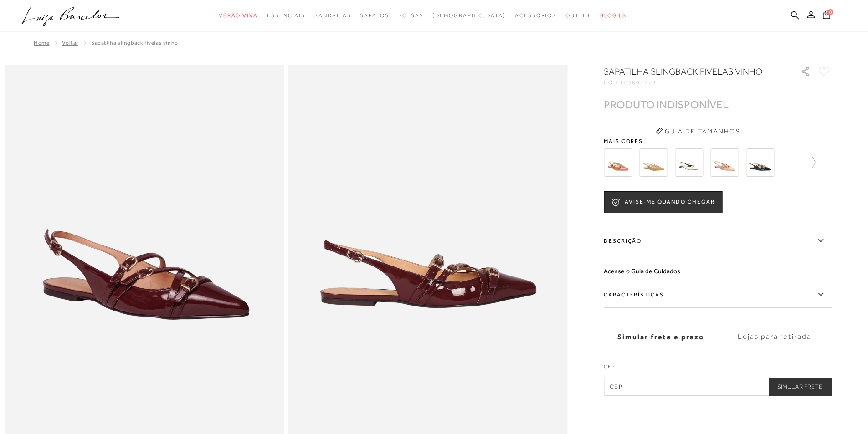 Image resolution: width=868 pixels, height=434 pixels. I want to click on span: Sandálias, so click(333, 16).